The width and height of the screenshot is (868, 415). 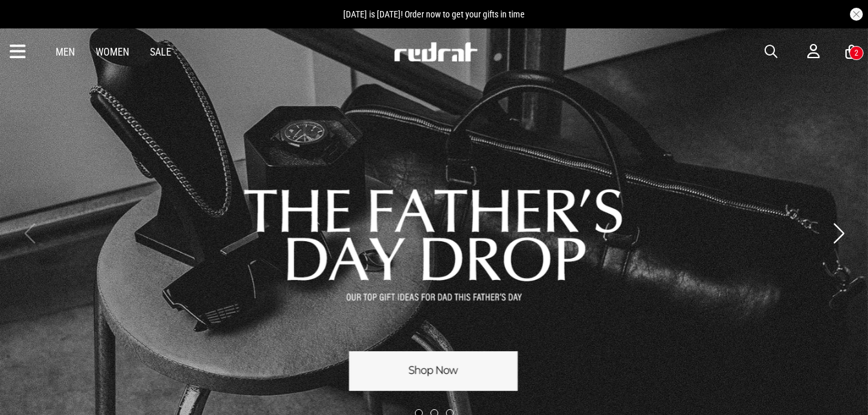 What do you see at coordinates (112, 52) in the screenshot?
I see `a: Women` at bounding box center [112, 52].